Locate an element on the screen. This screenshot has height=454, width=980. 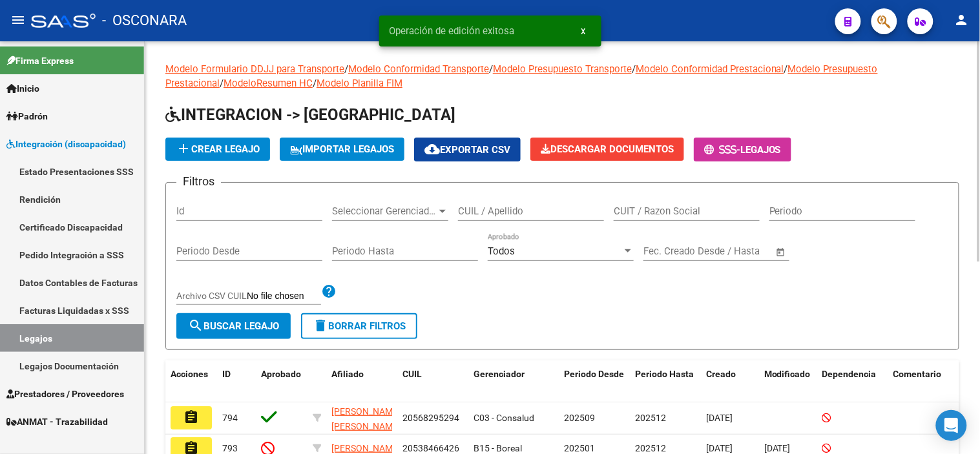
input: Fecha inicio is located at coordinates (670, 251).